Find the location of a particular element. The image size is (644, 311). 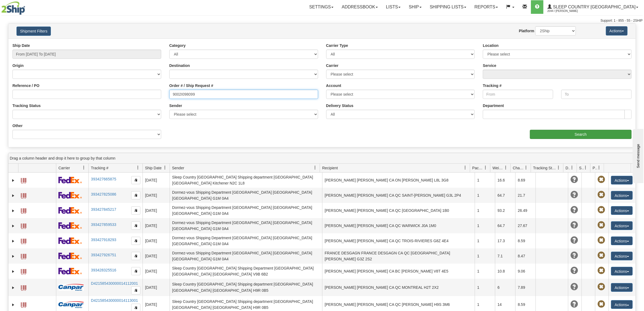

label: Other is located at coordinates (18, 125).